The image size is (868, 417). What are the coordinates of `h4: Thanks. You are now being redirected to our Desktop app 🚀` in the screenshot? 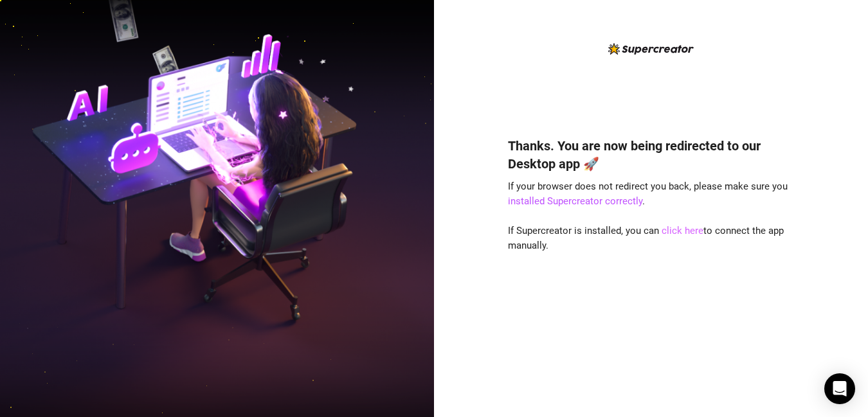 It's located at (651, 155).